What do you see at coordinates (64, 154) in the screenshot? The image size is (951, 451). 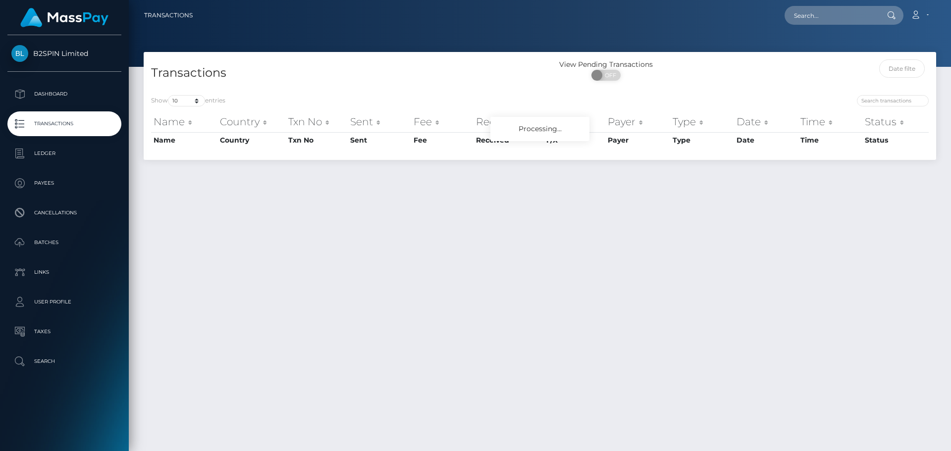 I see `a: Ledger` at bounding box center [64, 154].